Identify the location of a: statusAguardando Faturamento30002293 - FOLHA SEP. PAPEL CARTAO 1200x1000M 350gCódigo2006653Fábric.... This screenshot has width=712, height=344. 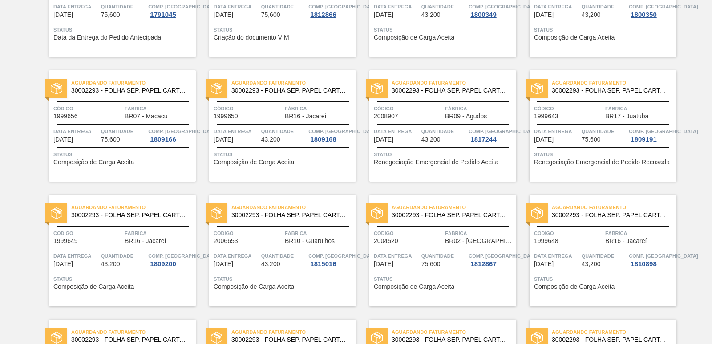
(276, 251).